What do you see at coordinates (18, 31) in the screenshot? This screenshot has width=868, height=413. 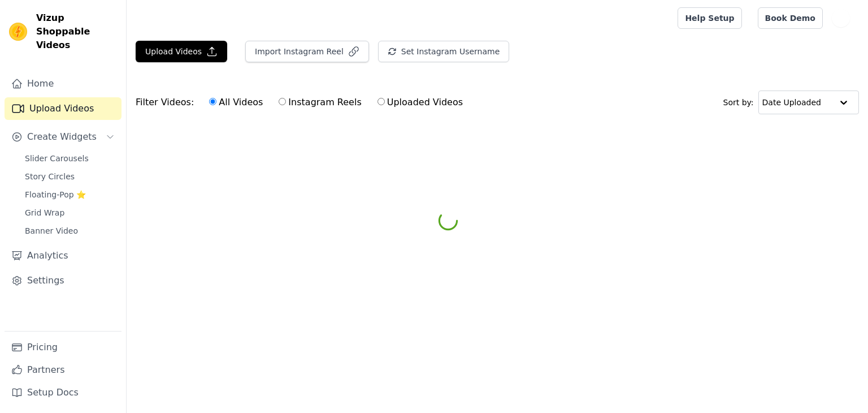 I see `img: Vizup` at bounding box center [18, 31].